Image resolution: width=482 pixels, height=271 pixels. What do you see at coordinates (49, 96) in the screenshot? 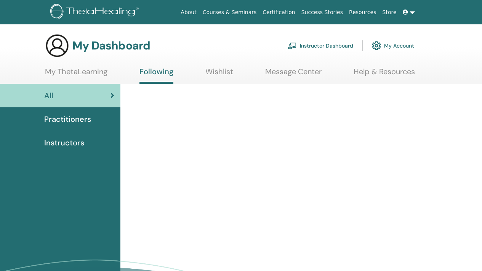
I see `span: All` at bounding box center [49, 96].